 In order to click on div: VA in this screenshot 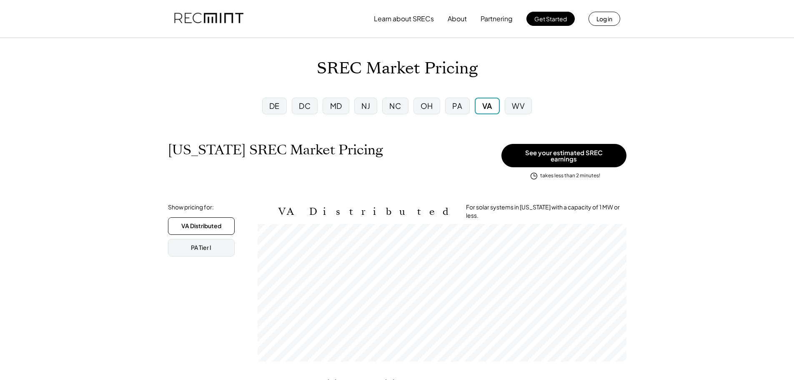, I will do `click(487, 105)`.